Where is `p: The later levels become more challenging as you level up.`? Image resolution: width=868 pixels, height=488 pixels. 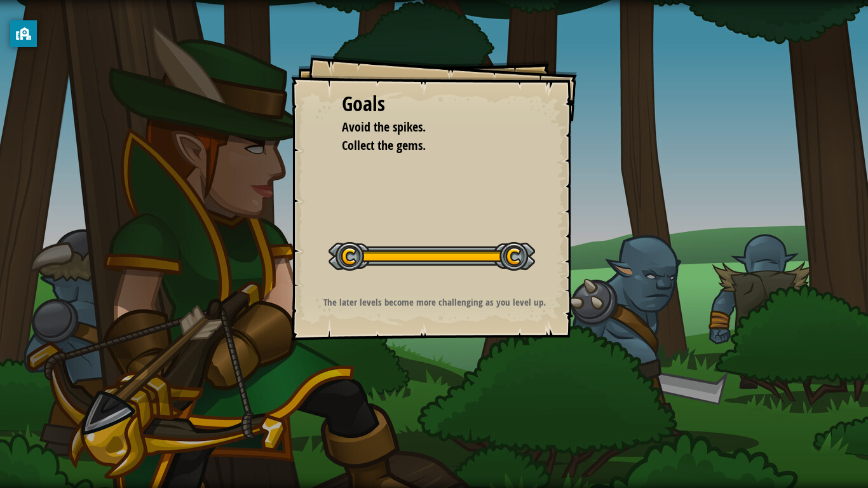 p: The later levels become more challenging as you level up. is located at coordinates (434, 302).